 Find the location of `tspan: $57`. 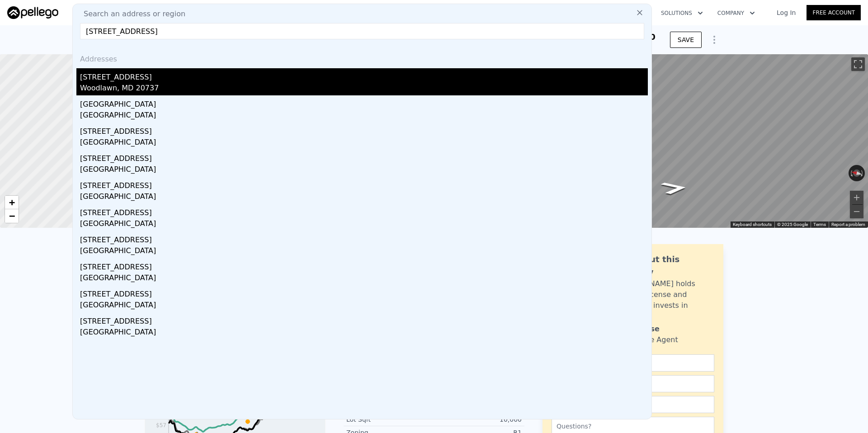

tspan: $57 is located at coordinates (161, 425).